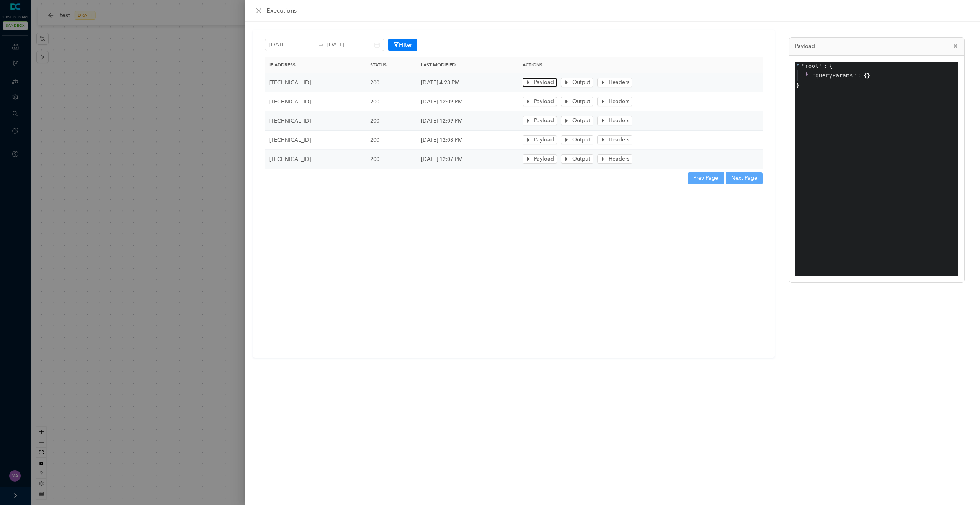 This screenshot has height=505, width=980. Describe the element at coordinates (619, 11) in the screenshot. I see `div: executions` at that location.